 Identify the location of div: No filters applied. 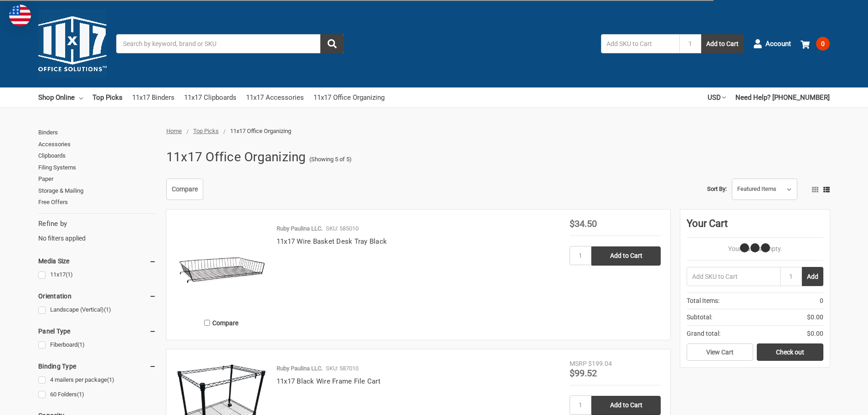
(97, 231).